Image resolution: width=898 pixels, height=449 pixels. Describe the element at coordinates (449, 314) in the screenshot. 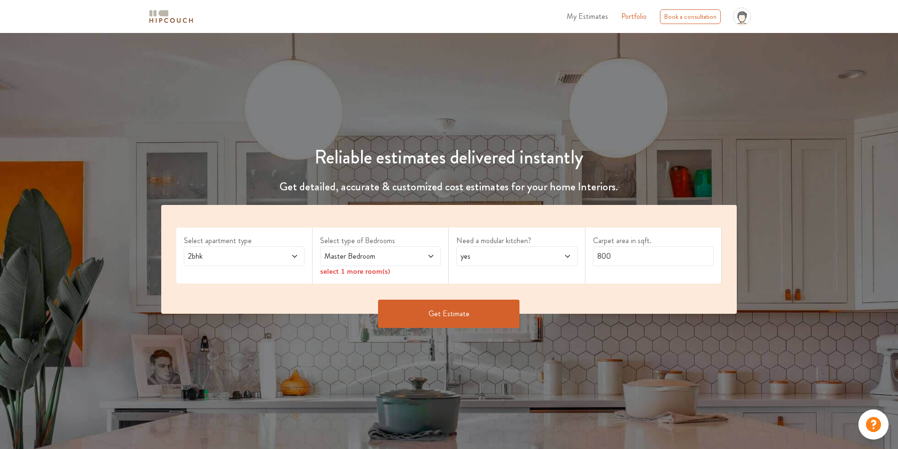

I see `button: Get Estimate` at that location.